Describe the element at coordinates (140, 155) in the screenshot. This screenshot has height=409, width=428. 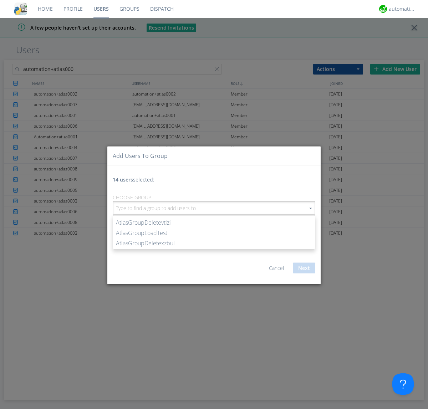
I see `div: Add users to group` at that location.